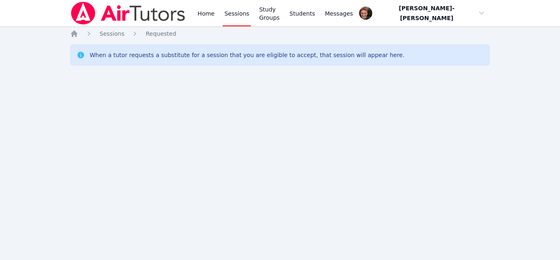 This screenshot has height=260, width=560. I want to click on img: Air Tutors, so click(128, 13).